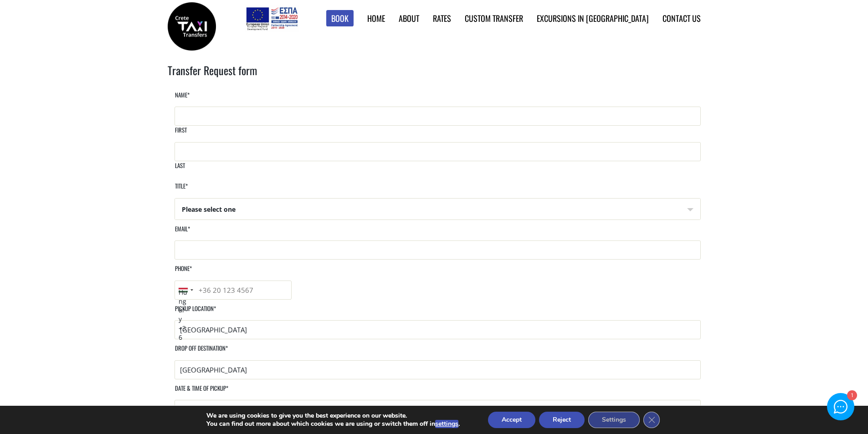 The width and height of the screenshot is (868, 434). I want to click on label: Date & time of pickup, so click(201, 392).